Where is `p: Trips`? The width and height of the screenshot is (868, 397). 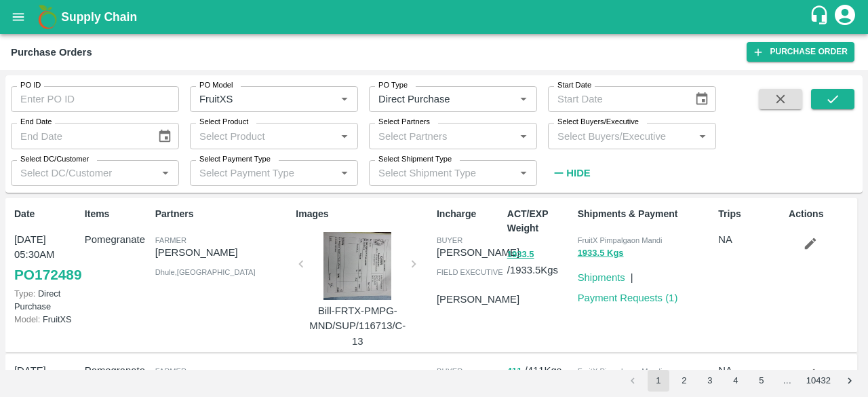
p: Trips is located at coordinates (750, 214).